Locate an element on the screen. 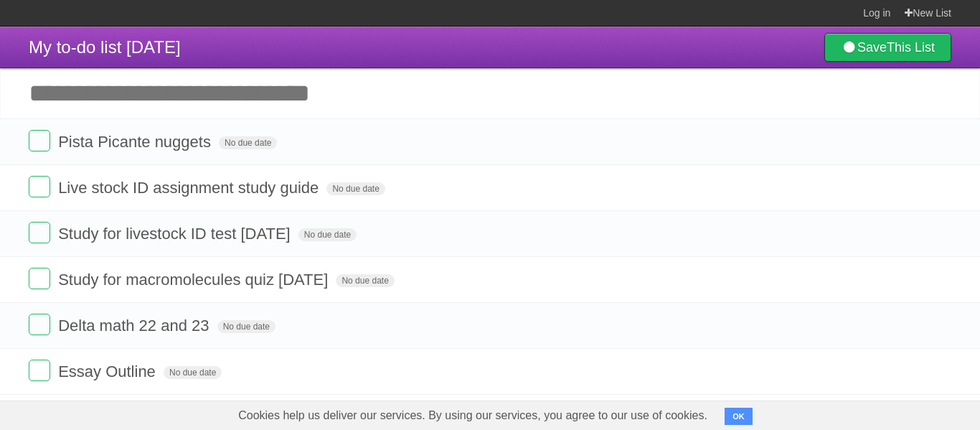 This screenshot has height=430, width=980. b: This List is located at coordinates (910, 47).